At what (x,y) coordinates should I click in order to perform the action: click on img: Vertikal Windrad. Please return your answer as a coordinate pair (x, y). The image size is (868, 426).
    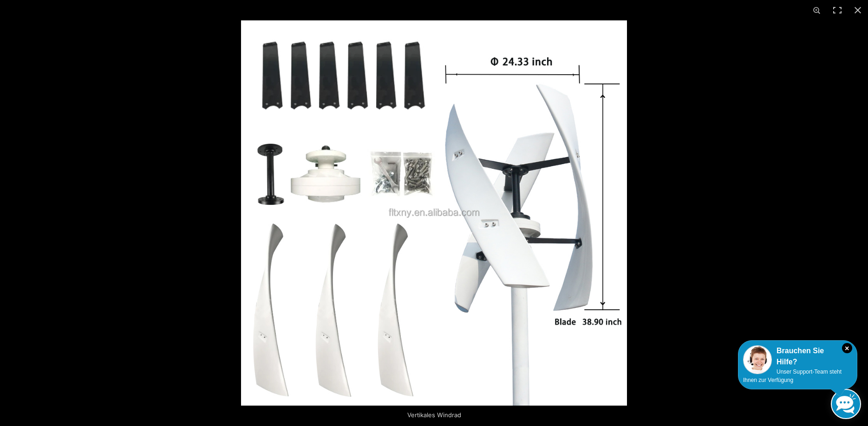
    Looking at the image, I should click on (434, 213).